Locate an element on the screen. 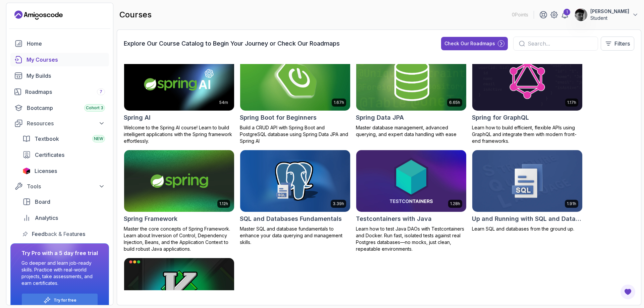  h2: SQL and Databases Fundamentals is located at coordinates (291, 219).